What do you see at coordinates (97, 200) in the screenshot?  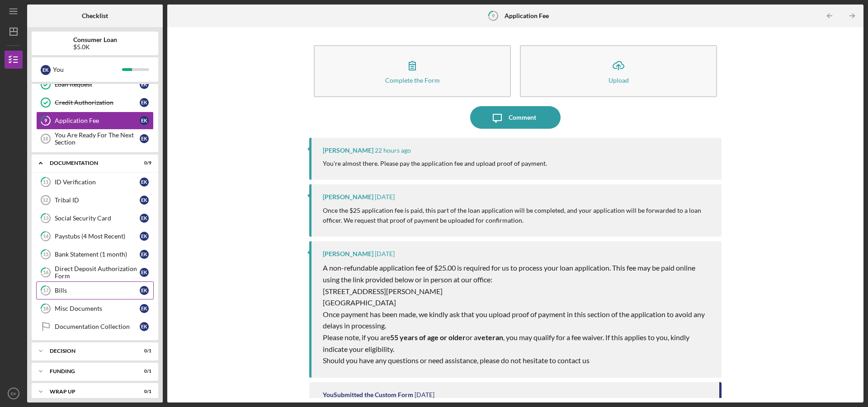 I see `div: Tribal ID` at bounding box center [97, 200].